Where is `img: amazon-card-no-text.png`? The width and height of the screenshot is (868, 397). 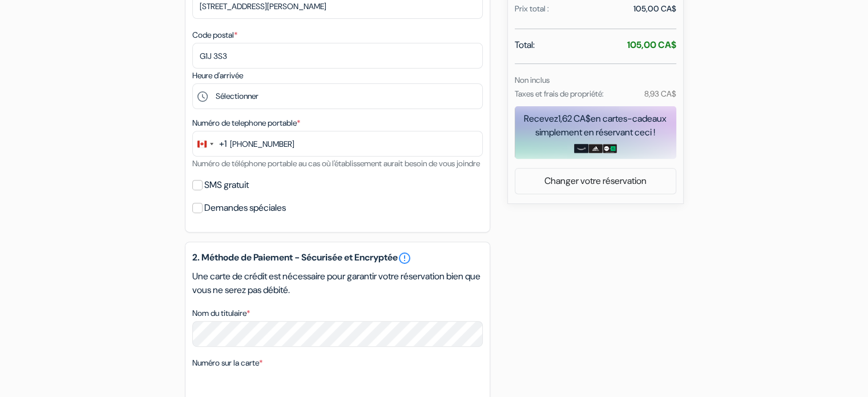 img: amazon-card-no-text.png is located at coordinates (581, 148).